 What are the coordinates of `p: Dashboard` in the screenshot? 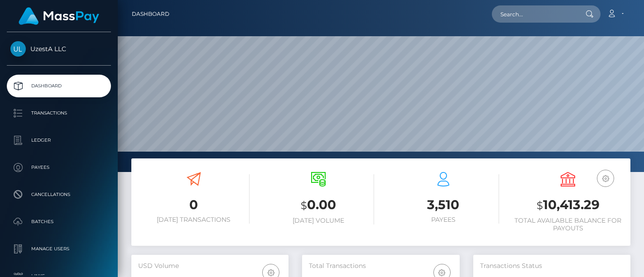 It's located at (59, 86).